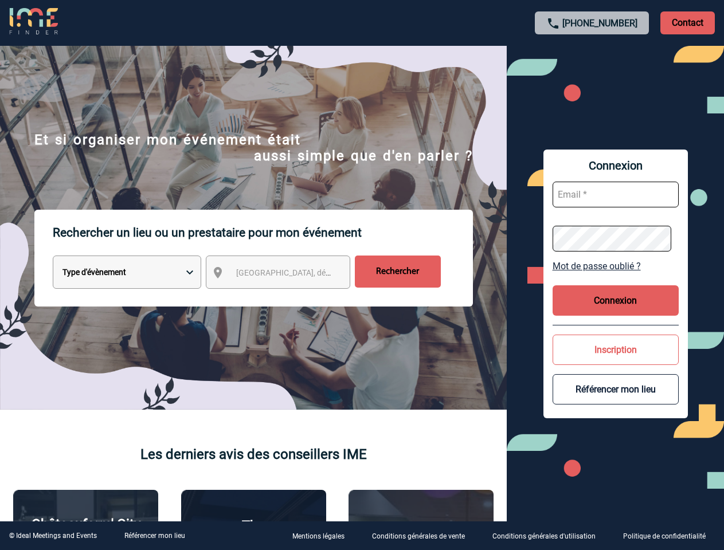 This screenshot has width=724, height=550. Describe the element at coordinates (418, 537) in the screenshot. I see `p: Conditions générales de vente` at that location.